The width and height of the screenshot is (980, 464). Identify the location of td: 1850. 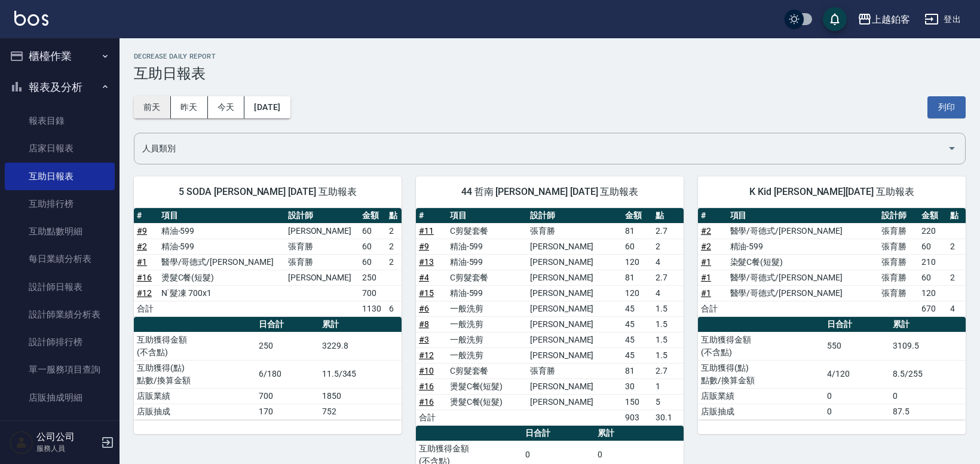
(360, 396).